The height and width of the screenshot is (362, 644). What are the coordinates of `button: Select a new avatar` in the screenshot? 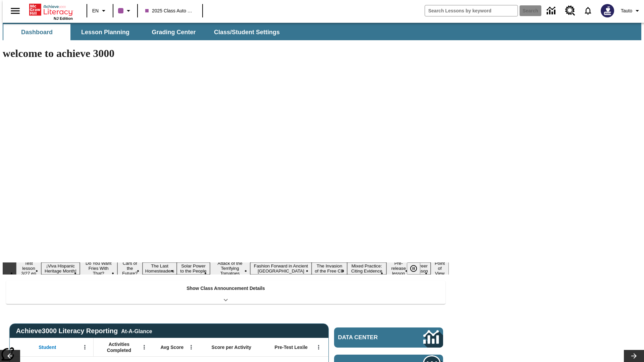 It's located at (607, 11).